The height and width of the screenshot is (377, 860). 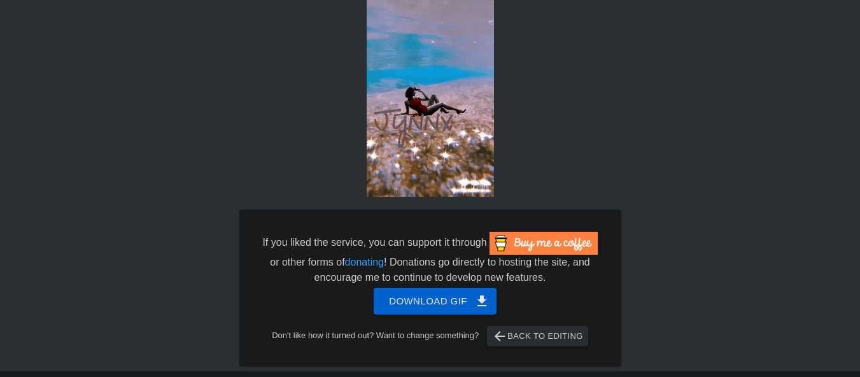 What do you see at coordinates (430, 258) in the screenshot?
I see `div: If you liked the service, you can support it through or other forms of ! Donations go directly to...` at bounding box center [430, 258].